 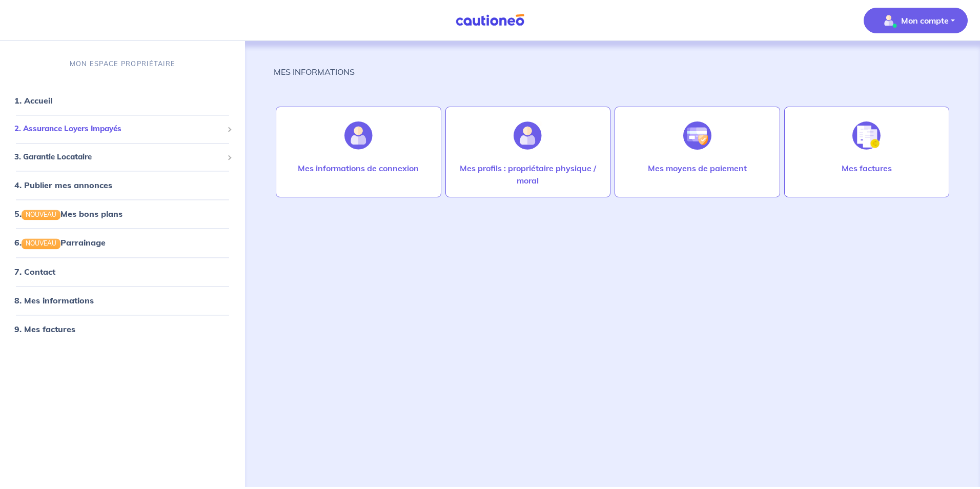 What do you see at coordinates (697, 168) in the screenshot?
I see `p: Mes moyens de paiement` at bounding box center [697, 168].